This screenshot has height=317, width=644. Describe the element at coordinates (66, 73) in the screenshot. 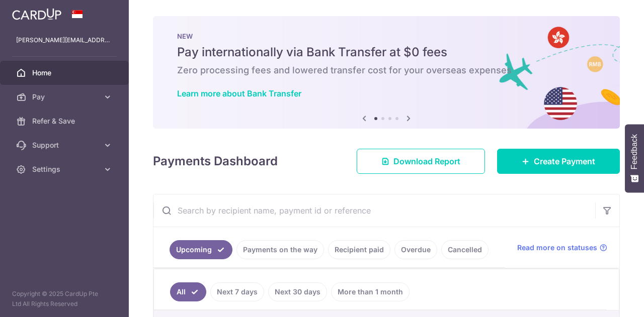

I see `span: Home` at that location.